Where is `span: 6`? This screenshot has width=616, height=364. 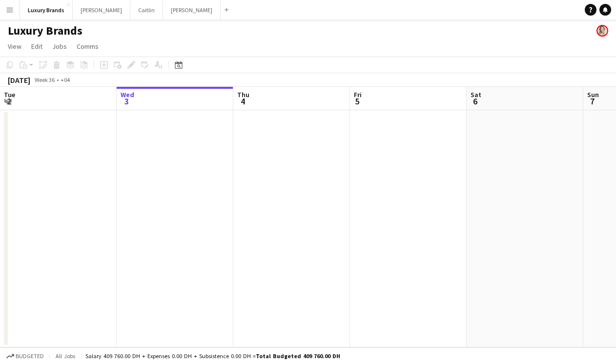
span: 6 is located at coordinates (475, 101).